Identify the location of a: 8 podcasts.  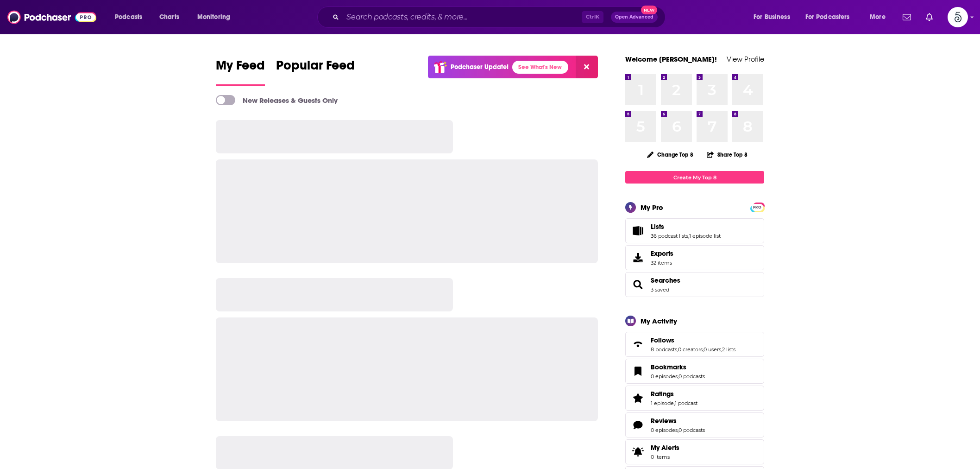
(664, 350).